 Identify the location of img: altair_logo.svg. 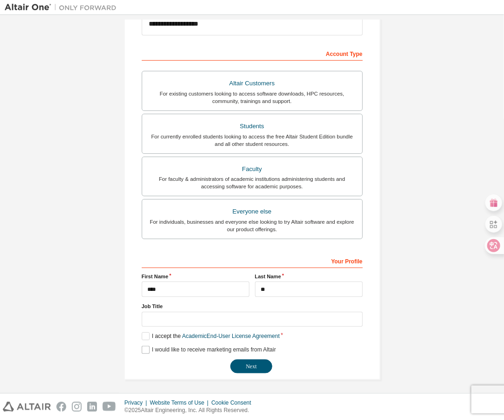
(26, 407).